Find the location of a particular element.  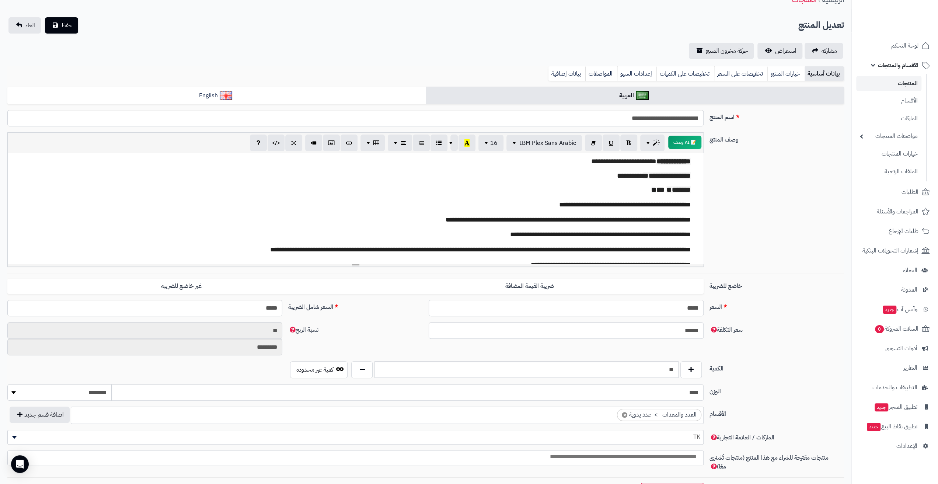

span: 0 is located at coordinates (879, 329).